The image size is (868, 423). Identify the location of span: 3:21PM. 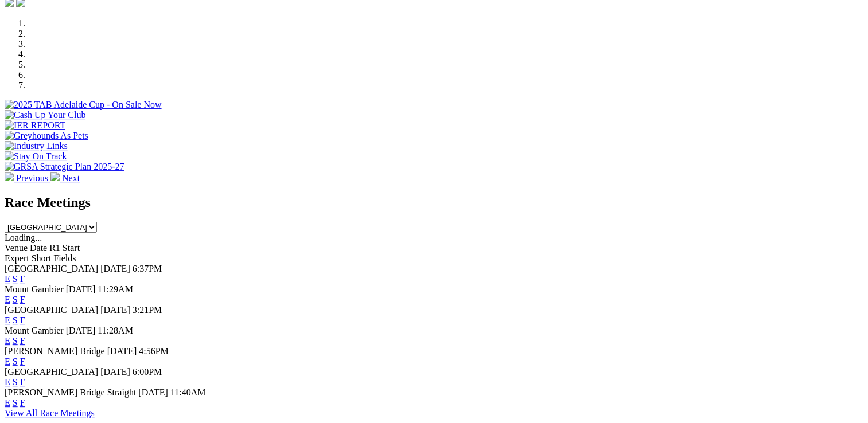
(148, 310).